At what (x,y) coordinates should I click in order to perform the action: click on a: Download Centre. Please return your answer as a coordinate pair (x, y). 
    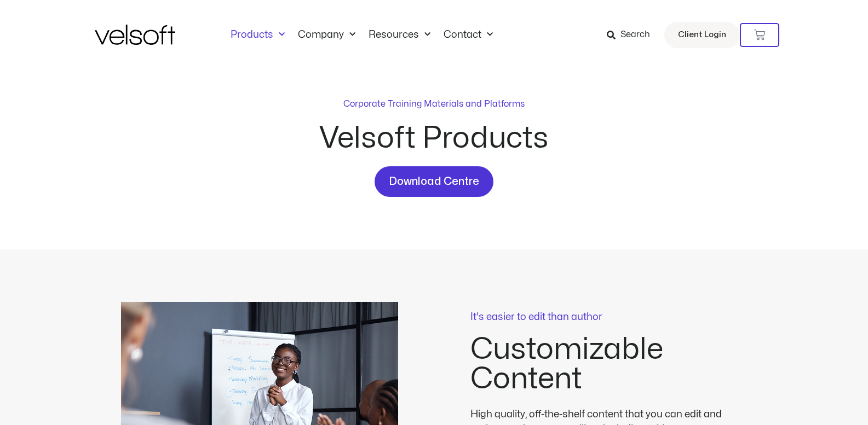
    Looking at the image, I should click on (433, 182).